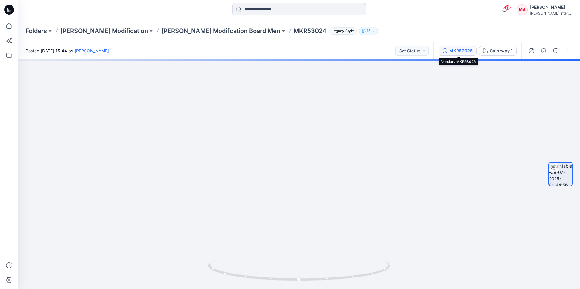  What do you see at coordinates (36, 31) in the screenshot?
I see `a: Folders` at bounding box center [36, 31].